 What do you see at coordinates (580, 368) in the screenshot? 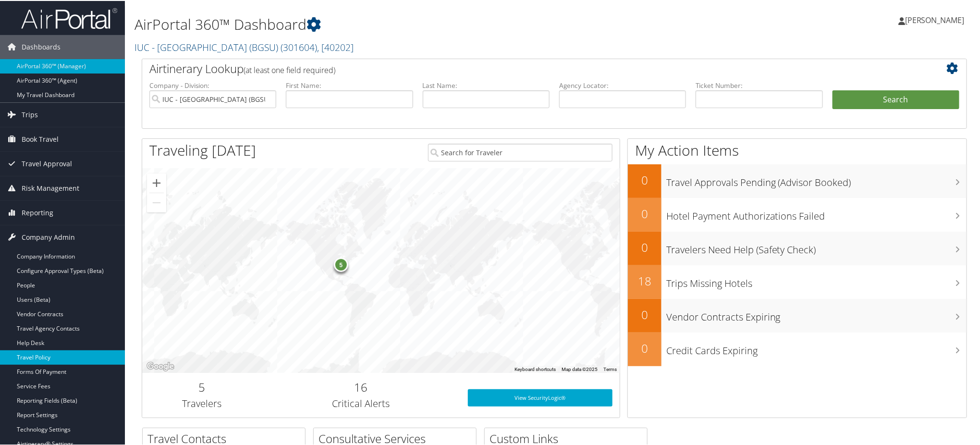
I see `span: Map data ©2025` at bounding box center [580, 368].